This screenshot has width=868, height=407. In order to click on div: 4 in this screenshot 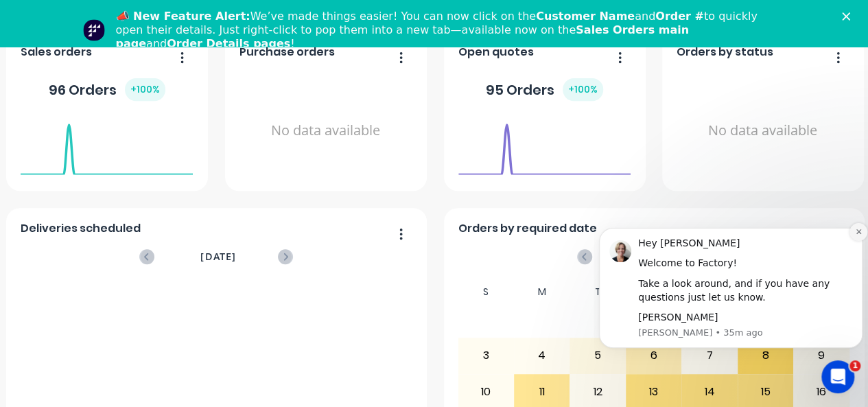, I will do `click(542, 355)`.